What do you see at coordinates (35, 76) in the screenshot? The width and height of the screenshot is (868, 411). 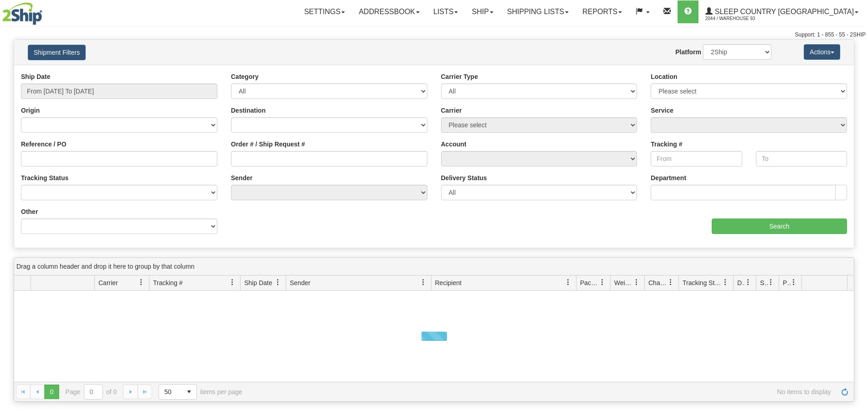 I see `label: Ship Date` at bounding box center [35, 76].